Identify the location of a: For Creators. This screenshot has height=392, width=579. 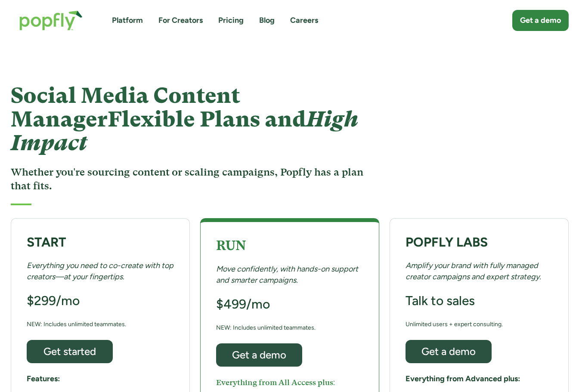
(180, 20).